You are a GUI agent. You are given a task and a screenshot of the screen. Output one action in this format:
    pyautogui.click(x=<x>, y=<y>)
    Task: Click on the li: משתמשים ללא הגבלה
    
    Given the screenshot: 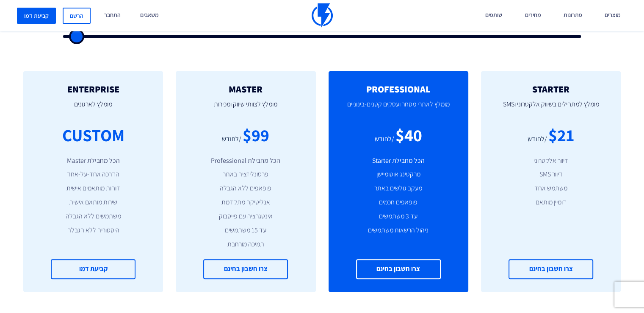 What is the action you would take?
    pyautogui.click(x=93, y=216)
    